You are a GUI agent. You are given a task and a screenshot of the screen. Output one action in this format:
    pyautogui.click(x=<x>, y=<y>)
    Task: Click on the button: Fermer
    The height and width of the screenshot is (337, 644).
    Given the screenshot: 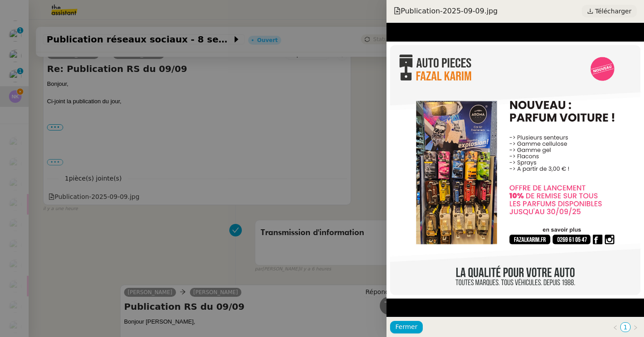 What is the action you would take?
    pyautogui.click(x=406, y=328)
    